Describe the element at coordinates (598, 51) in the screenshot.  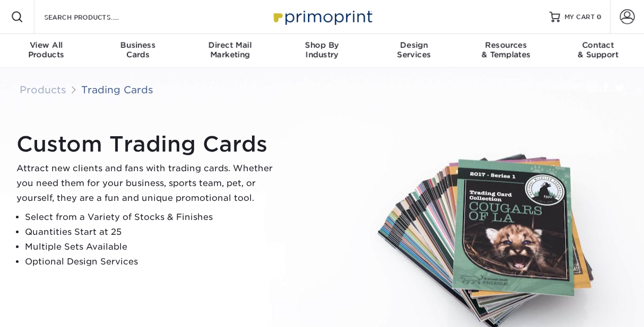
I see `a: Contact& Support` at that location.